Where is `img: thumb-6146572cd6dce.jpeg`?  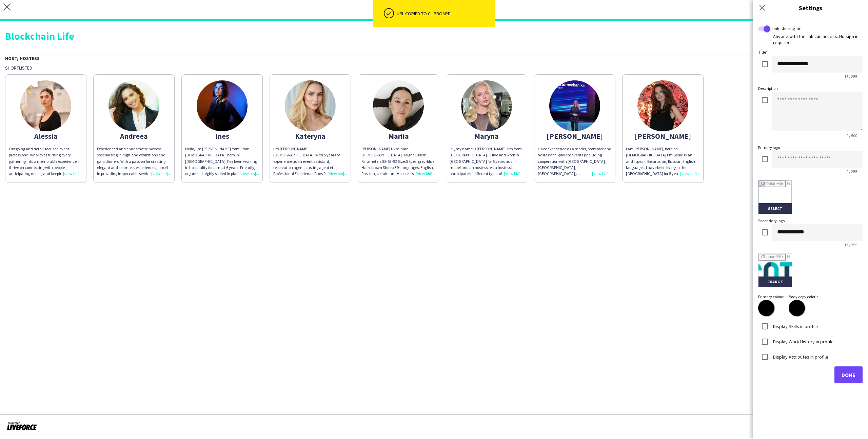
img: thumb-6146572cd6dce.jpeg is located at coordinates (487, 106).